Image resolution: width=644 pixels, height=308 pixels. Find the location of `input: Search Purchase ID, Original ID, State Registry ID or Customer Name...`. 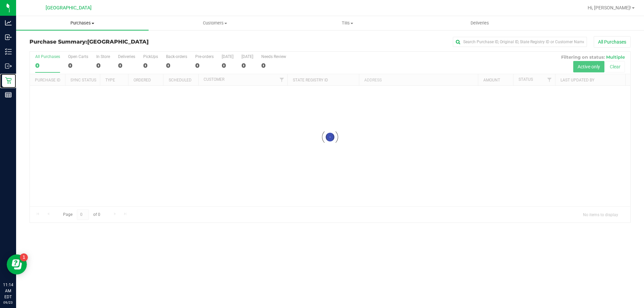

input: Search Purchase ID, Original ID, State Registry ID or Customer Name... is located at coordinates (520, 42).